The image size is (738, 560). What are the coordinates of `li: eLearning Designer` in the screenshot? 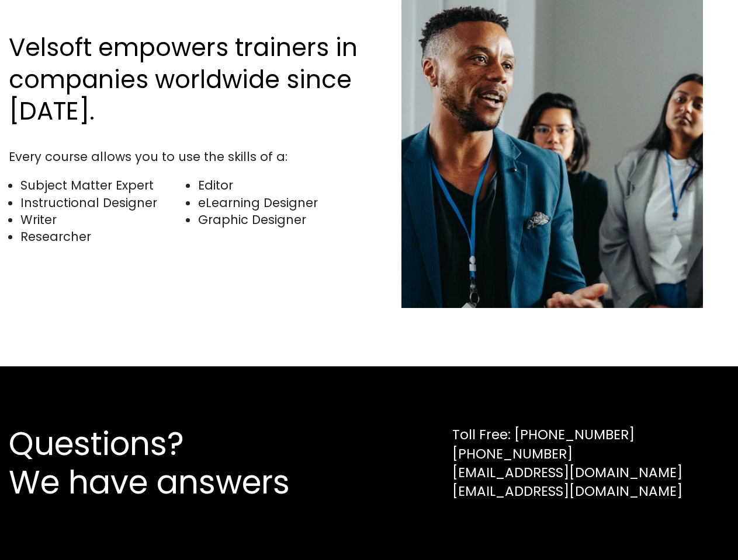 It's located at (281, 203).